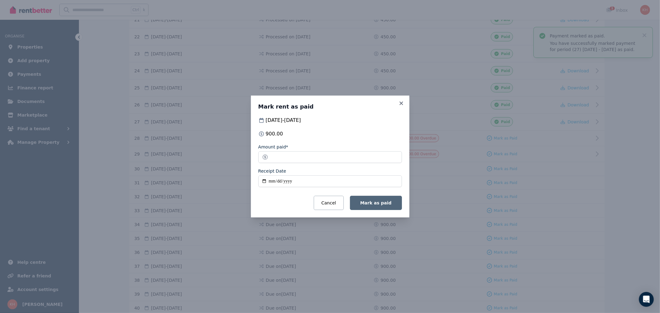 The image size is (660, 313). Describe the element at coordinates (646, 299) in the screenshot. I see `div: Open Intercom Messenger` at that location.